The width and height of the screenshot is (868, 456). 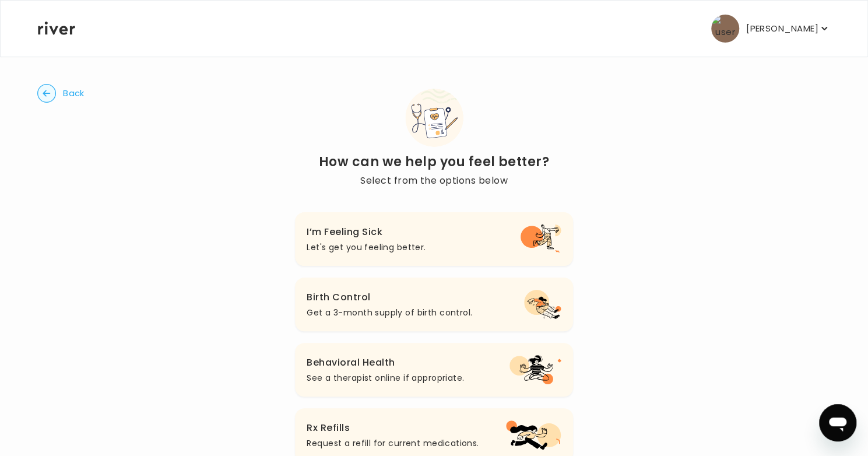 What do you see at coordinates (366, 247) in the screenshot?
I see `p: Let's get you feeling better.` at bounding box center [366, 247].